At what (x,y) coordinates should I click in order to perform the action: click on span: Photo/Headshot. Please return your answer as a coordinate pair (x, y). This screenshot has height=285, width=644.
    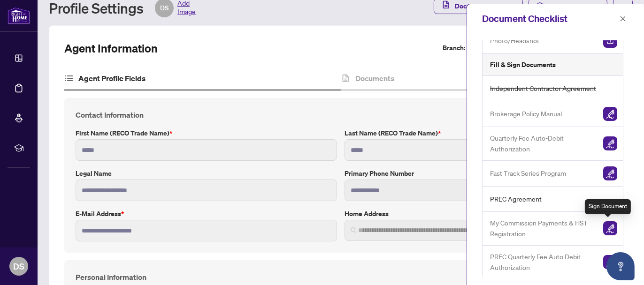
    Looking at the image, I should click on (514, 40).